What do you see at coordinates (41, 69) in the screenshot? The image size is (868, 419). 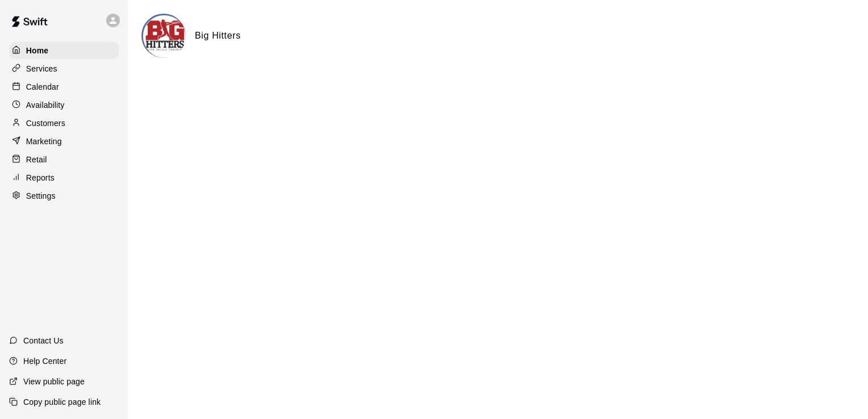 I see `p: Services` at bounding box center [41, 69].